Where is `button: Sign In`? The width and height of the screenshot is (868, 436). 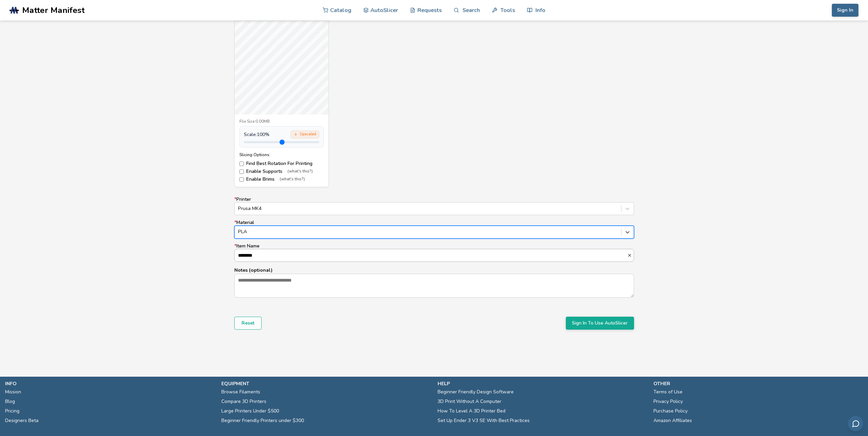
button: Sign In is located at coordinates (845, 10).